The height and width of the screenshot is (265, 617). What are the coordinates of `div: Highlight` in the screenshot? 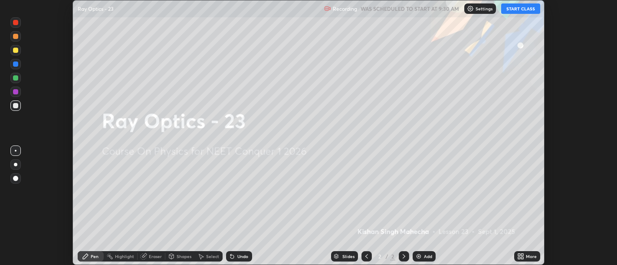 It's located at (124, 257).